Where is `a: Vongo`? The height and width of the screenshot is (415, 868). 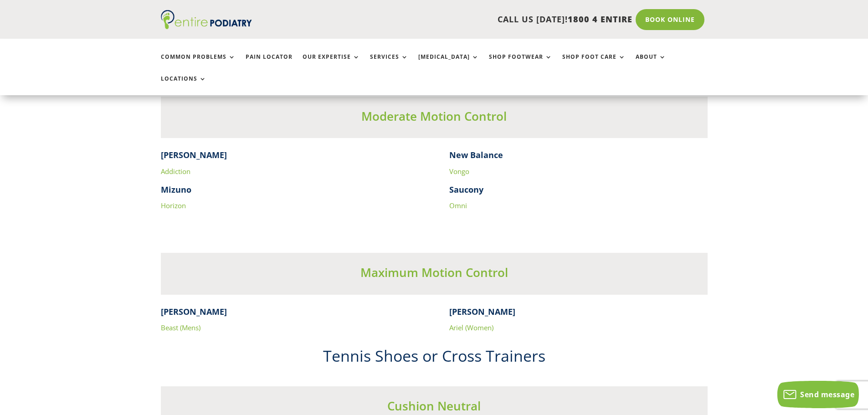 a: Vongo is located at coordinates (459, 171).